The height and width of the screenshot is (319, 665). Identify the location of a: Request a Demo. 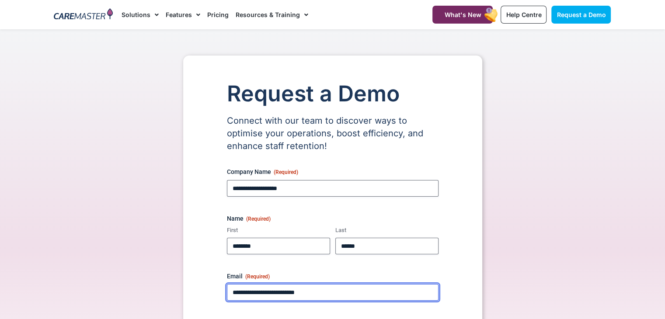
(581, 14).